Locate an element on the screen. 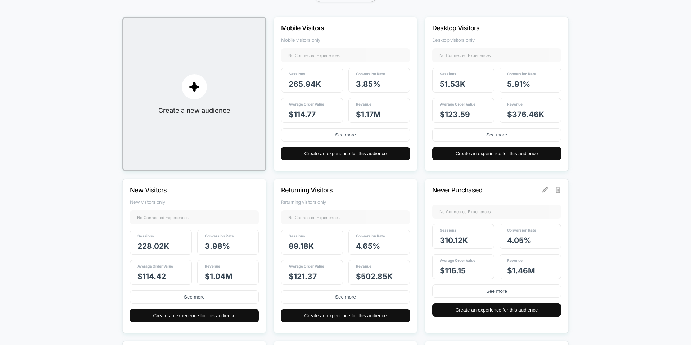  button: plusCreate a new audience is located at coordinates (194, 94).